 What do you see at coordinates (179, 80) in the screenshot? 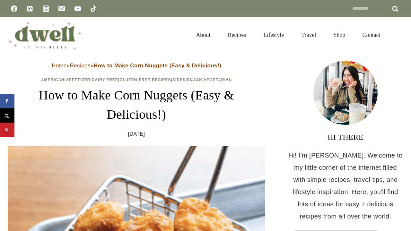
I see `a: Sides` at bounding box center [179, 80].